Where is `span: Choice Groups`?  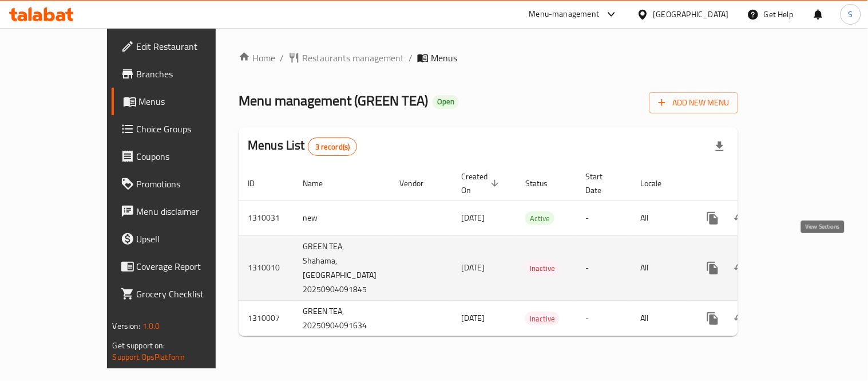 span: Choice Groups is located at coordinates (190, 129).